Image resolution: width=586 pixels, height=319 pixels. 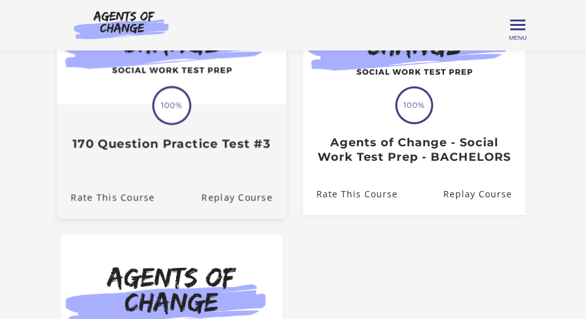 What do you see at coordinates (244, 198) in the screenshot?
I see `a: 170 Question Practice Test #3: Resume Course` at bounding box center [244, 198].